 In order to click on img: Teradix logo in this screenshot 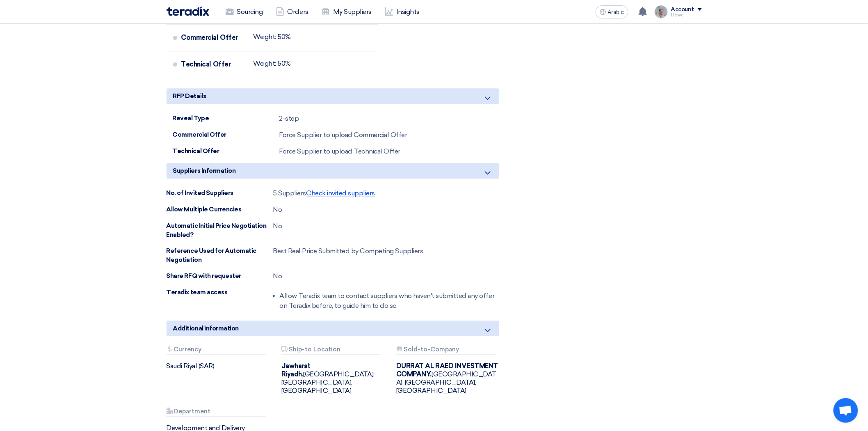, I will do `click(188, 11)`.